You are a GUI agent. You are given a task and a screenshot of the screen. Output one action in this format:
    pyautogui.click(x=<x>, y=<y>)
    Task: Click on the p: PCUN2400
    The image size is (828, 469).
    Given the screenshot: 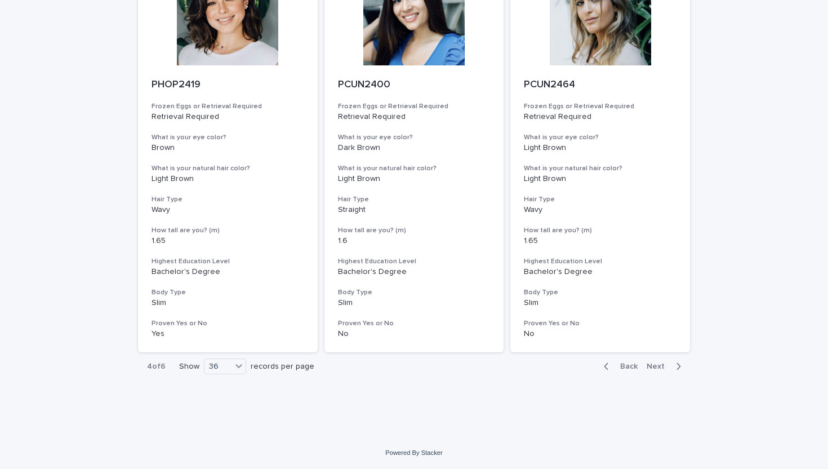 What is the action you would take?
    pyautogui.click(x=414, y=85)
    